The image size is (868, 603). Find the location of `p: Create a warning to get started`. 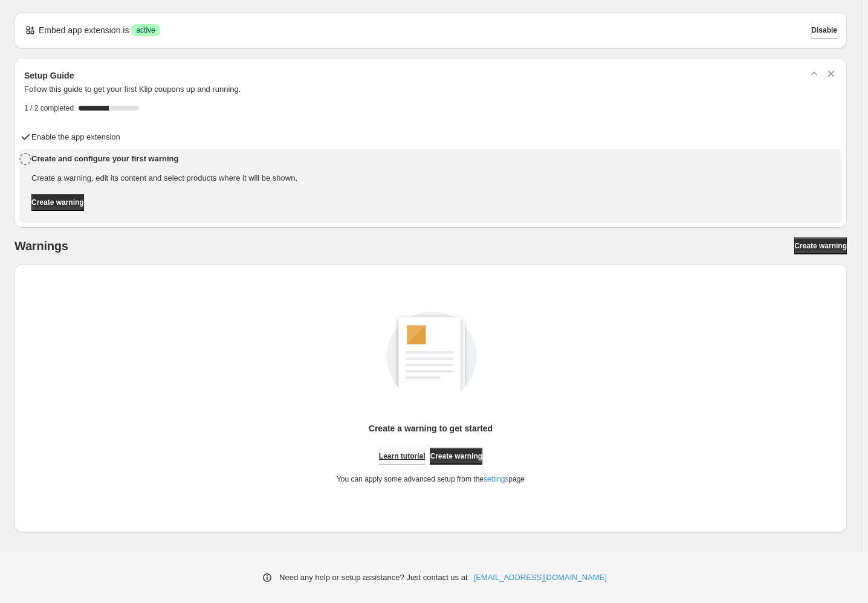

p: Create a warning to get started is located at coordinates (430, 428).